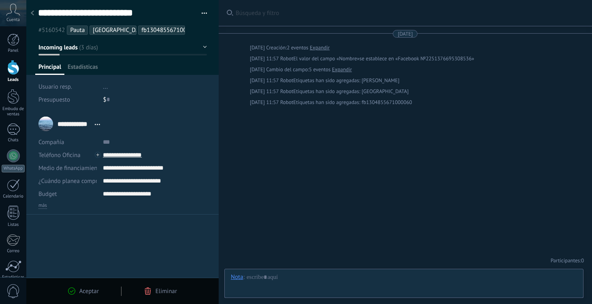 The height and width of the screenshot is (304, 592). I want to click on div: Embudo de ventas, so click(13, 112).